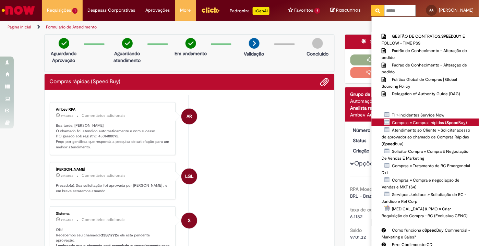 This screenshot has width=479, height=246. I want to click on time: 30/09/2025 14:17:52, so click(67, 176).